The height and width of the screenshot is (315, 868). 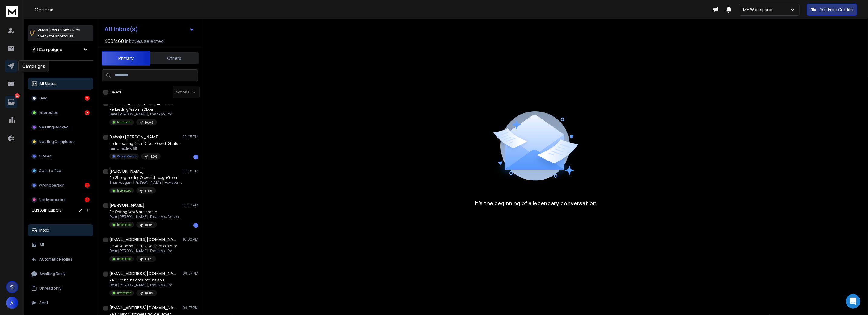 What do you see at coordinates (12, 12) in the screenshot?
I see `img: logo` at bounding box center [12, 12].